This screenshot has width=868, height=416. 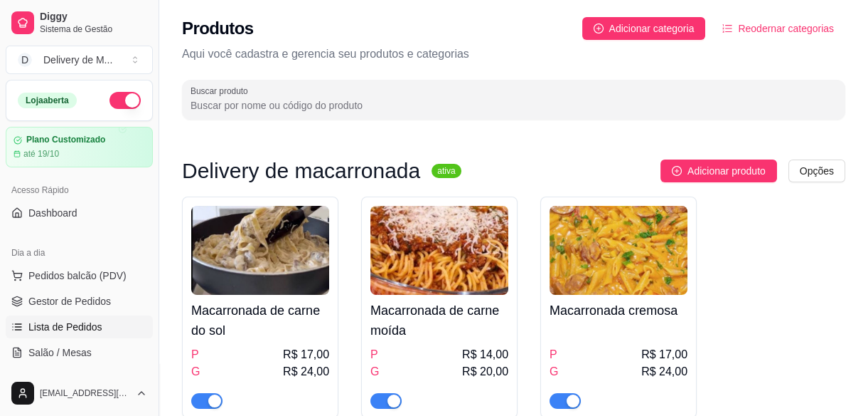 I want to click on button: Adicionar categoria, so click(x=644, y=28).